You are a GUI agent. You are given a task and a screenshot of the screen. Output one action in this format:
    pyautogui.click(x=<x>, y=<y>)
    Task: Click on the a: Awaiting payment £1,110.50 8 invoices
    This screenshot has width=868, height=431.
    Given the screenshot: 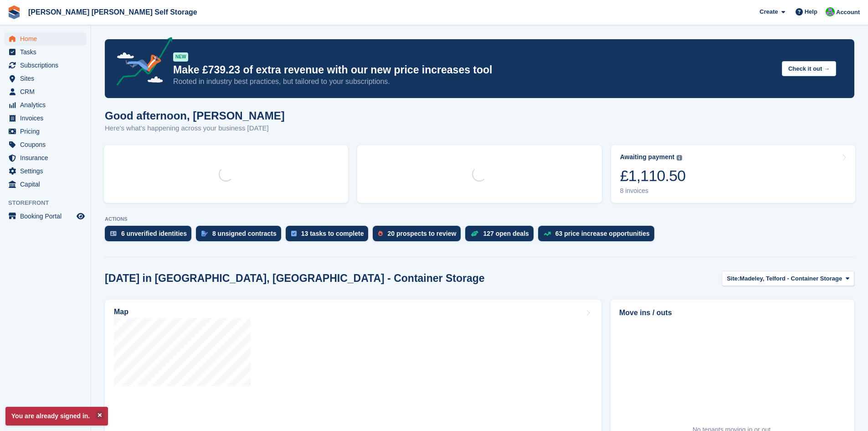 What is the action you would take?
    pyautogui.click(x=733, y=174)
    